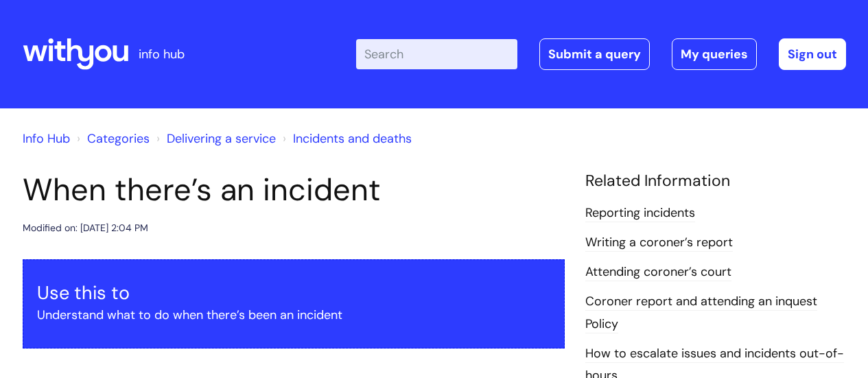  What do you see at coordinates (162, 54) in the screenshot?
I see `p: info hub` at bounding box center [162, 54].